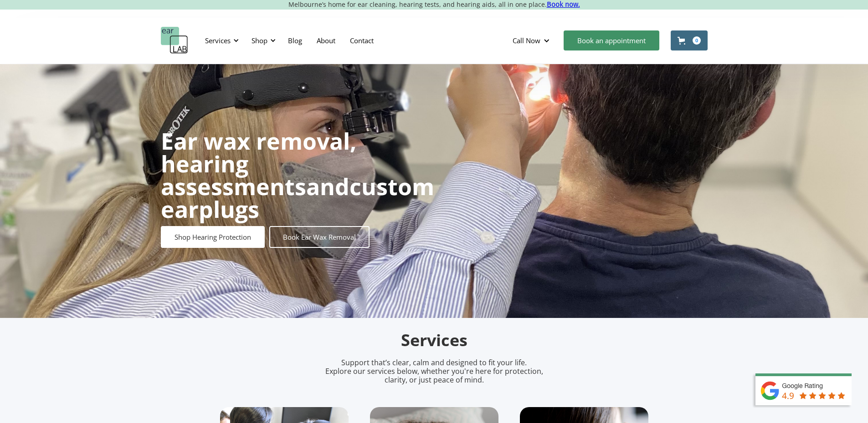 The width and height of the screenshot is (868, 423). What do you see at coordinates (298, 175) in the screenshot?
I see `h1: and` at bounding box center [298, 175].